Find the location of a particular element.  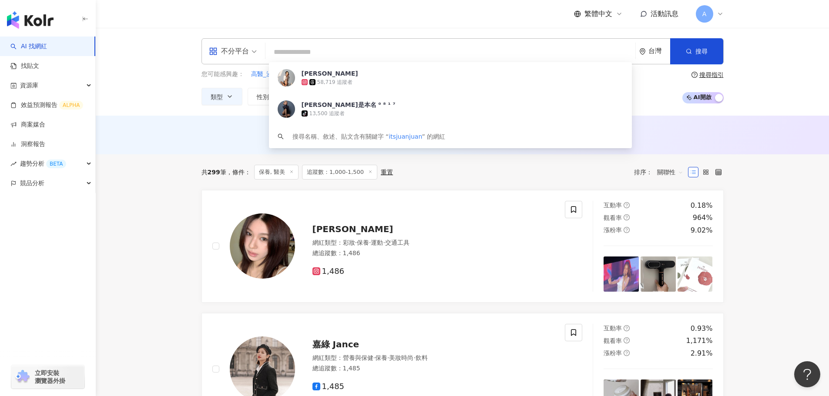

span: 年輕醫師 is located at coordinates (370, 74).